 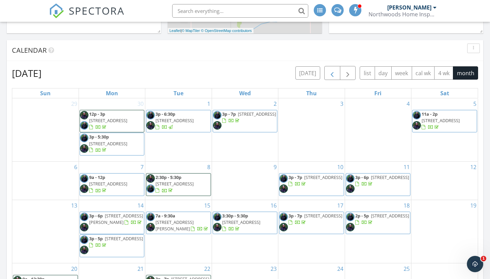 What do you see at coordinates (45, 93) in the screenshot?
I see `a: Sunday` at bounding box center [45, 93].